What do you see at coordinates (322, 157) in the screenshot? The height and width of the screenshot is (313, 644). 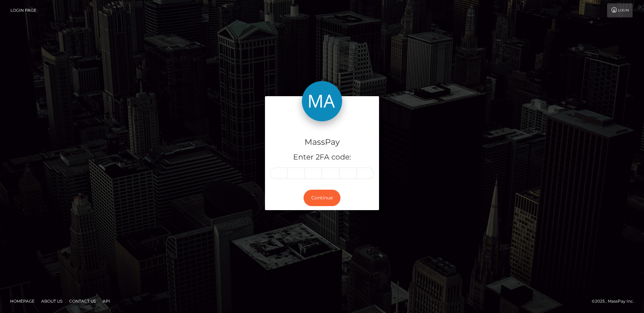 I see `h5: Enter 2FA code:` at bounding box center [322, 157].